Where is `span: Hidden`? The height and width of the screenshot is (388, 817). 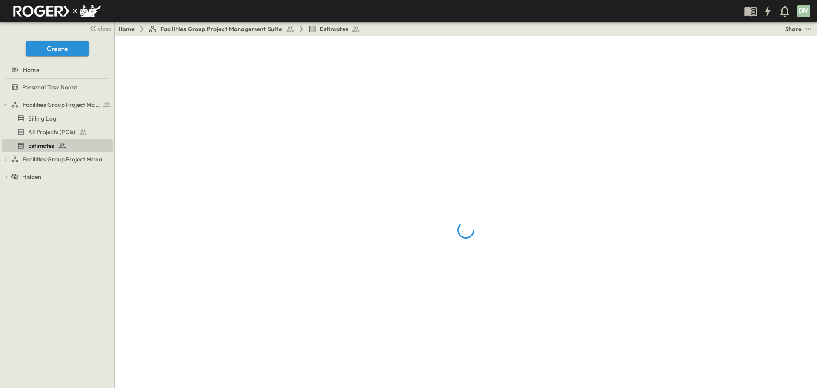
span: Hidden is located at coordinates (32, 177).